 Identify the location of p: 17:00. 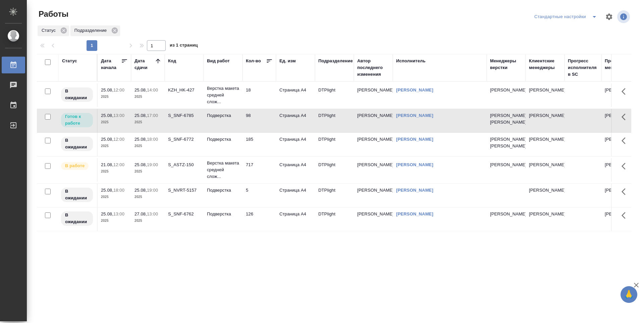
(152, 115).